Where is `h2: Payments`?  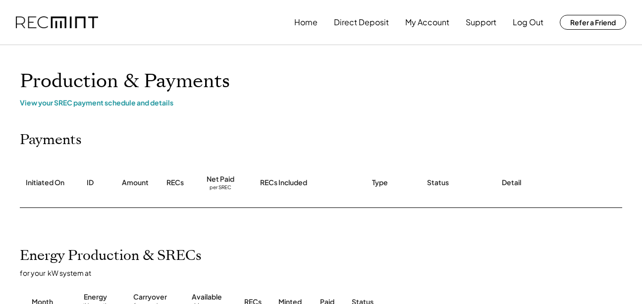
h2: Payments is located at coordinates (51, 140).